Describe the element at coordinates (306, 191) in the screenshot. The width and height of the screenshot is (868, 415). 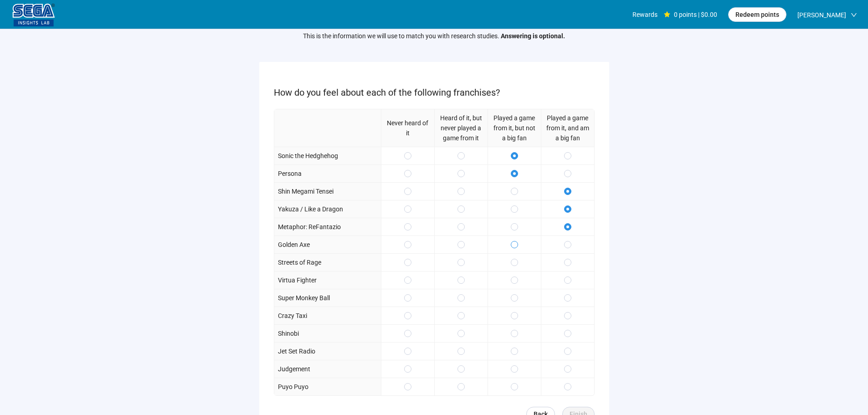
I see `p: Shin Megami Tensei` at that location.